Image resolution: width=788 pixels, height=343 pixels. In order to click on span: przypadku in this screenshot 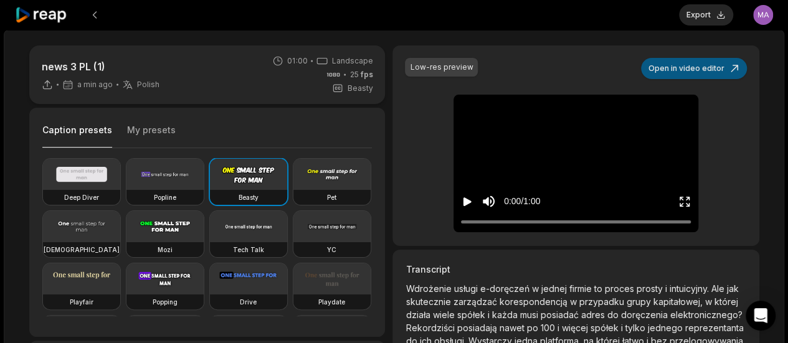, I will do `click(603, 302)`.